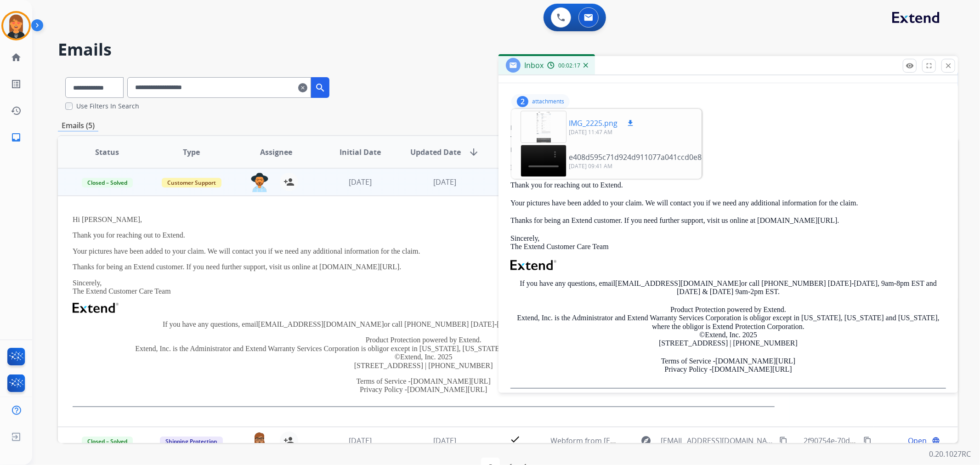 This screenshot has height=465, width=980. Describe the element at coordinates (16, 58) in the screenshot. I see `mat-icon: home` at that location.